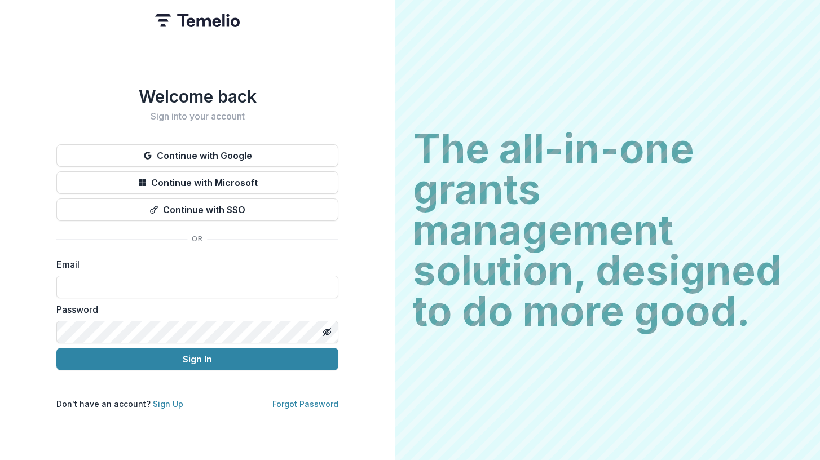 Image resolution: width=820 pixels, height=460 pixels. What do you see at coordinates (120, 404) in the screenshot?
I see `p: Don't have an account?` at bounding box center [120, 404].